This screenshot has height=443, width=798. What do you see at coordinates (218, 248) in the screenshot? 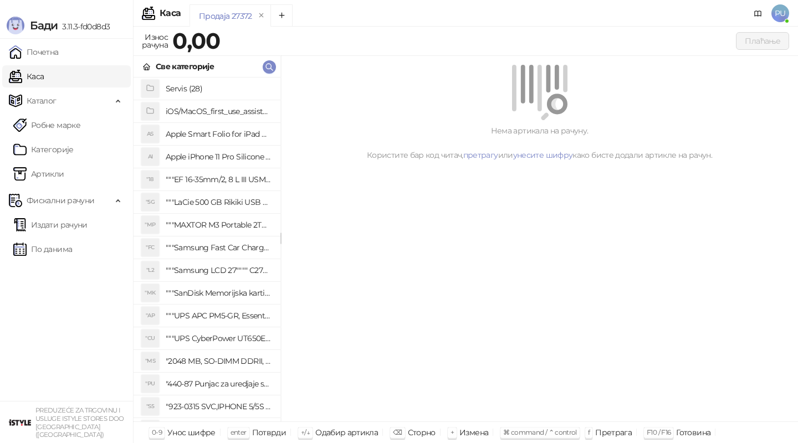
I see `h4: """Samsung Fast Car Charge Adapter, brzi auto punja_, boja crna"""` at bounding box center [218, 248].